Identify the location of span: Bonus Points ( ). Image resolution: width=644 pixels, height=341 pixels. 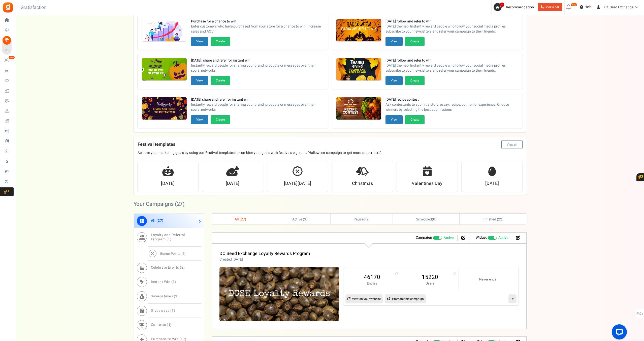
(173, 253).